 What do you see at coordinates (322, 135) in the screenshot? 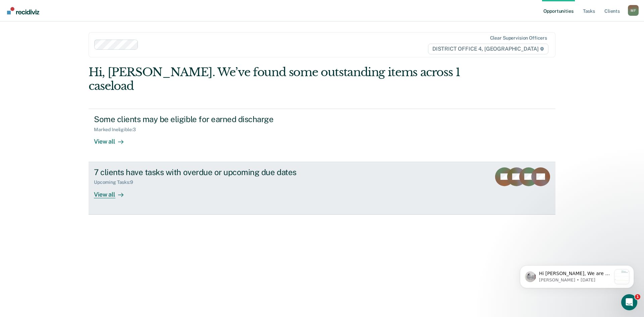
I see `a: Some clients may be eligible for earned dischargeMarked Ineligible:3View all` at bounding box center [322, 135].